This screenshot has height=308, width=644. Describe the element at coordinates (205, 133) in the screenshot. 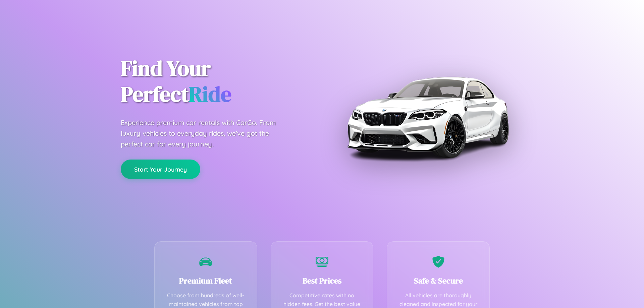

I see `p: Experience premium car rentals with CarGo. From luxury vehicles to everyday rides, we've got the ...` at that location.